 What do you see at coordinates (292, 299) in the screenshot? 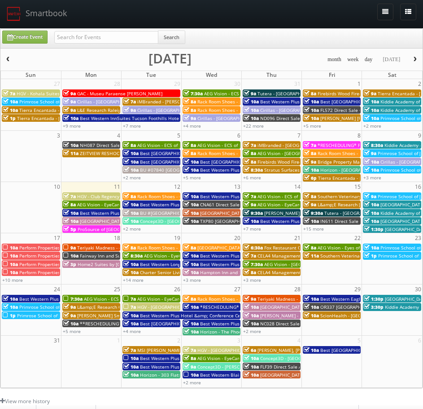
I see `span: Teriyaki Madness - 318 Decatur` at bounding box center [292, 299].